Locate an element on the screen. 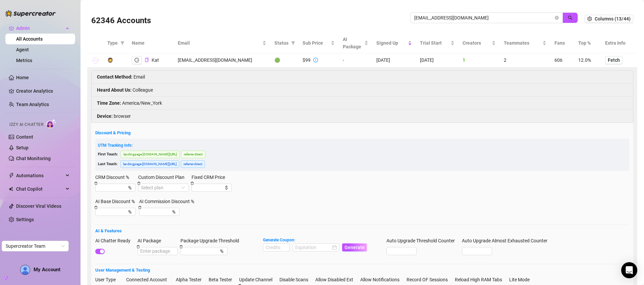  label: Record OF Sessions is located at coordinates (429, 279).